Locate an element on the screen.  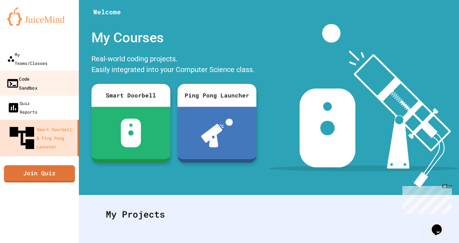
div: Smart Doorbell is located at coordinates (131, 95).